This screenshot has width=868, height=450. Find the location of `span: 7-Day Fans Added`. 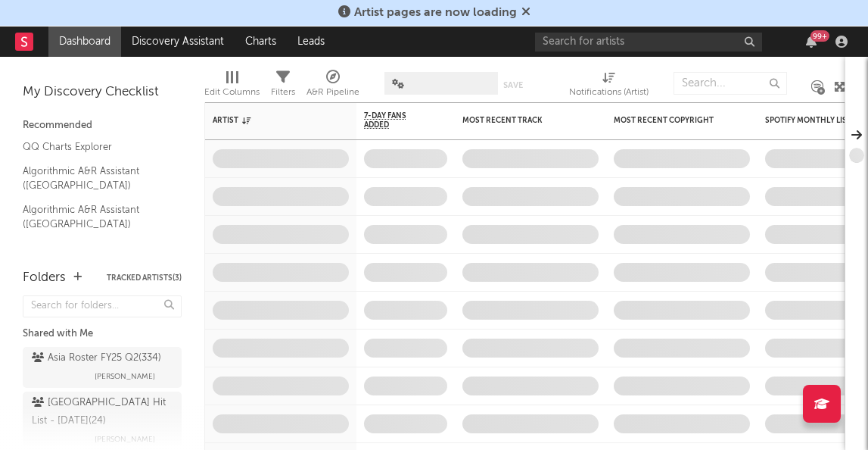

span: 7-Day Fans Added is located at coordinates (394, 120).